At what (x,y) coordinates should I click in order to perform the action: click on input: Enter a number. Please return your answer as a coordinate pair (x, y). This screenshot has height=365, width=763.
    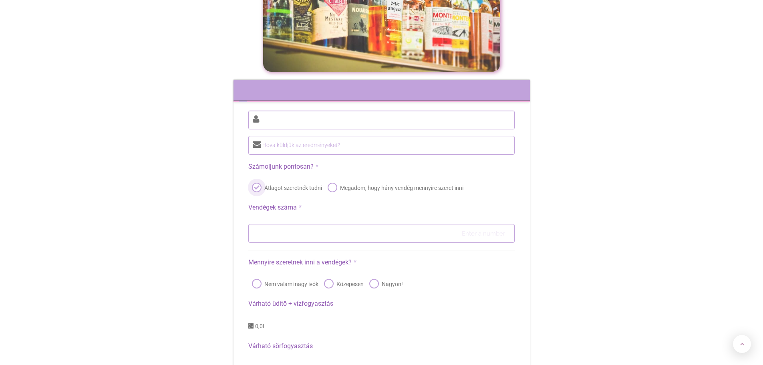
    Looking at the image, I should click on (381, 233).